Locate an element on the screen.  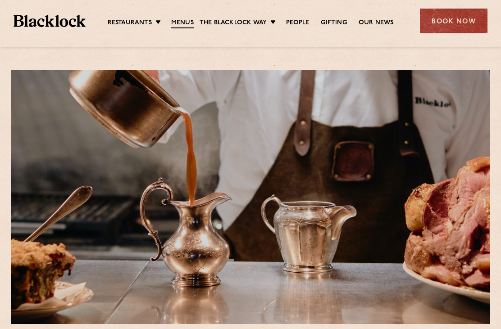
a: Restaurants is located at coordinates (130, 23).